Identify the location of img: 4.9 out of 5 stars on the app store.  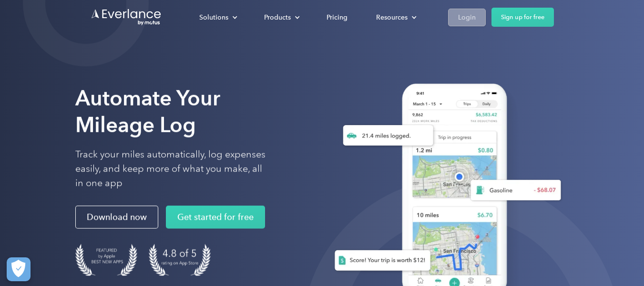
(180, 260).